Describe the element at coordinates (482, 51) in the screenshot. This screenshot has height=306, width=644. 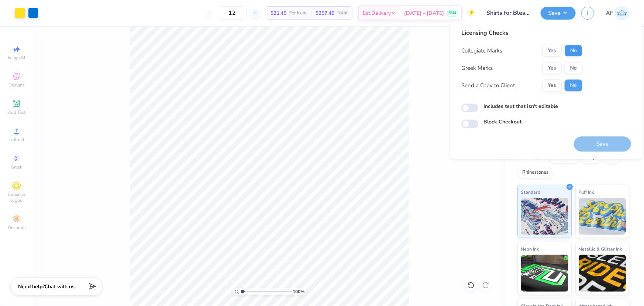
I see `div: Collegiate Marks` at that location.